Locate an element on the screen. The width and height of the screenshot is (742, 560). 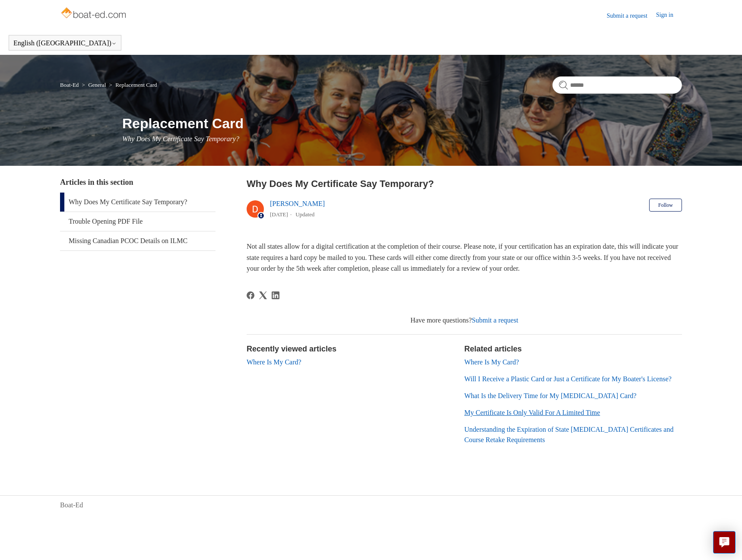
button: Follow Article is located at coordinates (666, 205).